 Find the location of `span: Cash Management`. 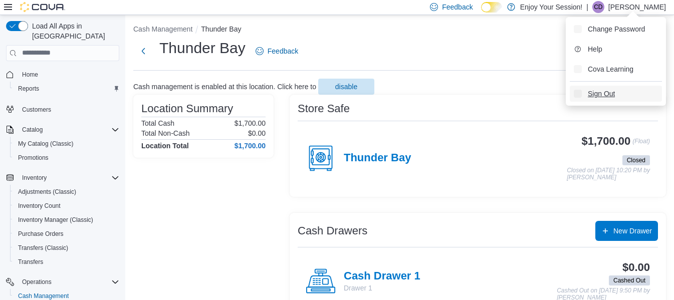

span: Cash Management is located at coordinates (43, 296).